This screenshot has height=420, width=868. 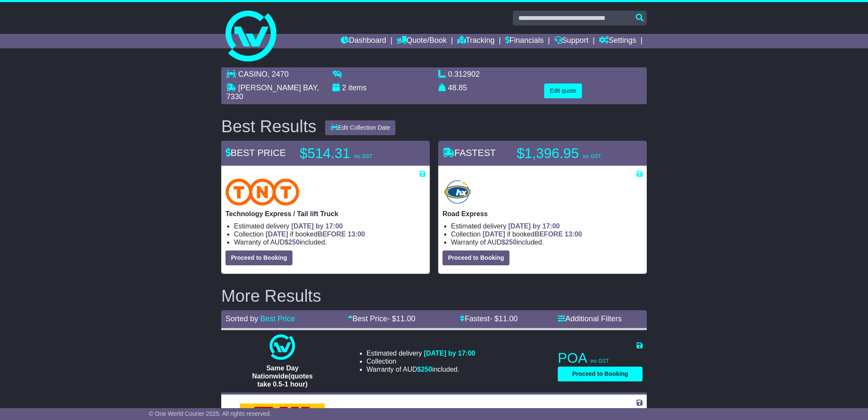 I want to click on h2: More Results, so click(x=434, y=295).